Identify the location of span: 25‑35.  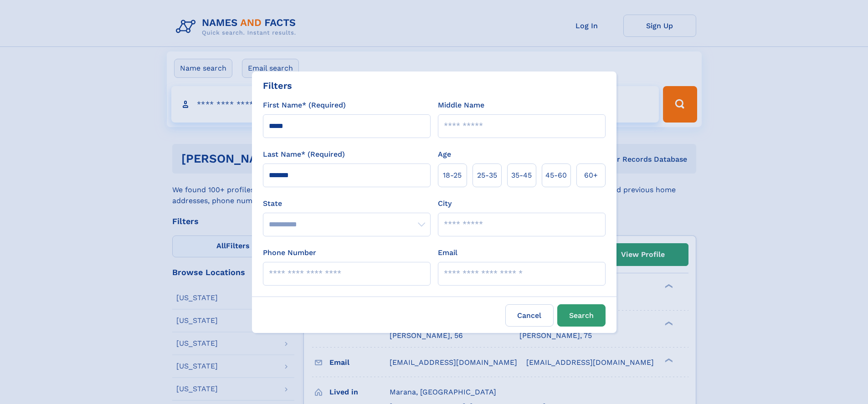
(487, 175).